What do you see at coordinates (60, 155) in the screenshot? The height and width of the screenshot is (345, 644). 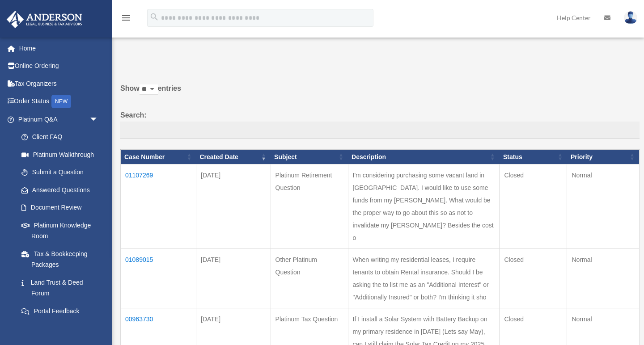 I see `a: Platinum Walkthrough` at bounding box center [60, 155].